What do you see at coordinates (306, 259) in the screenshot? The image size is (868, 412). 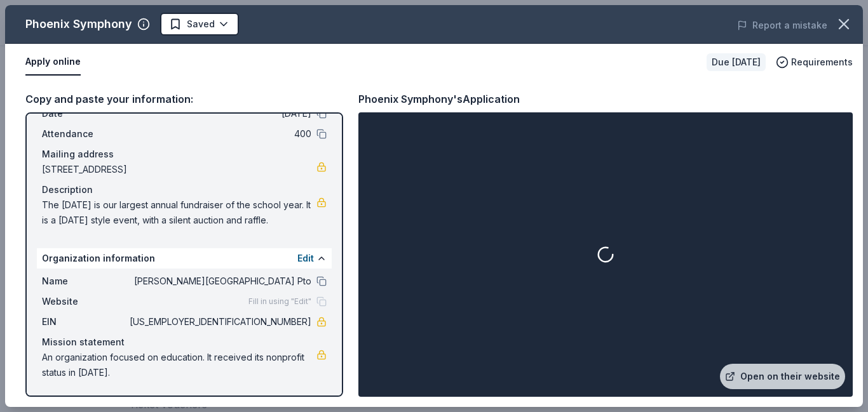 I see `button: Edit` at bounding box center [306, 259].